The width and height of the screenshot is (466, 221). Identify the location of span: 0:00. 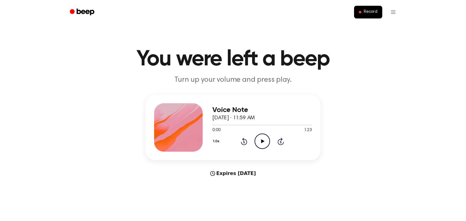
(216, 130).